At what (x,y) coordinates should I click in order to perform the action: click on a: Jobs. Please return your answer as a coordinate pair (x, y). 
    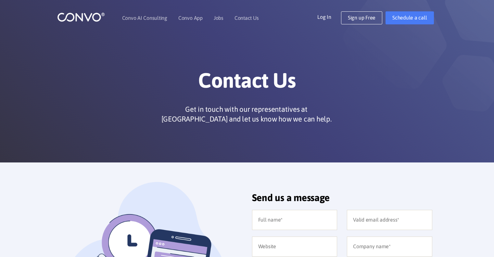
    Looking at the image, I should click on (219, 18).